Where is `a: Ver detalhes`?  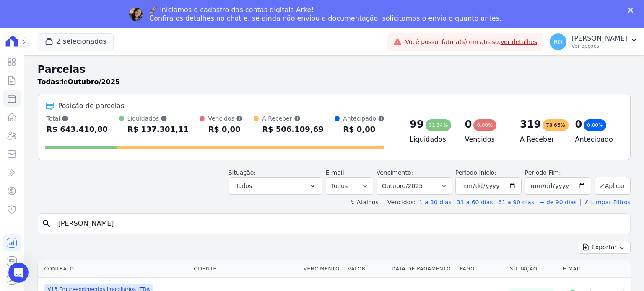 a: Ver detalhes is located at coordinates (519, 42).